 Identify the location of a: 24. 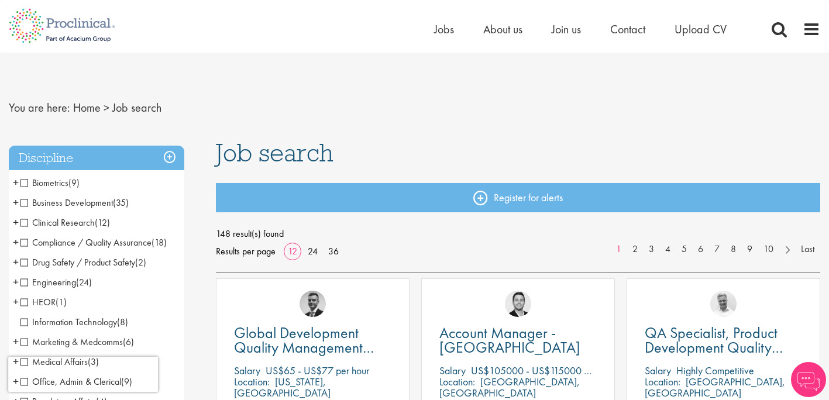
(312, 251).